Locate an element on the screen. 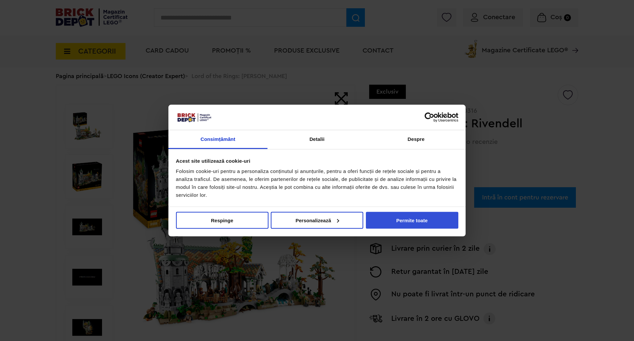 The height and width of the screenshot is (341, 634). a: Despre is located at coordinates (416, 139).